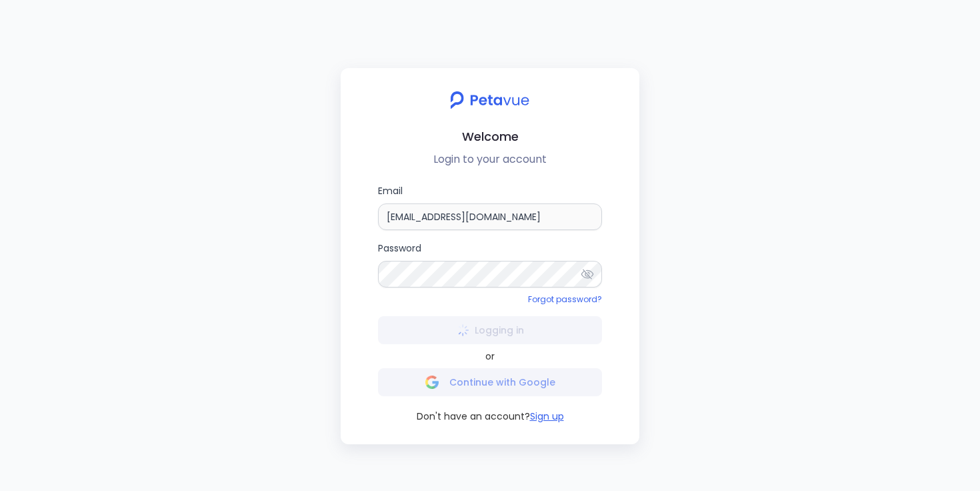  Describe the element at coordinates (490, 136) in the screenshot. I see `h2: Welcome` at that location.